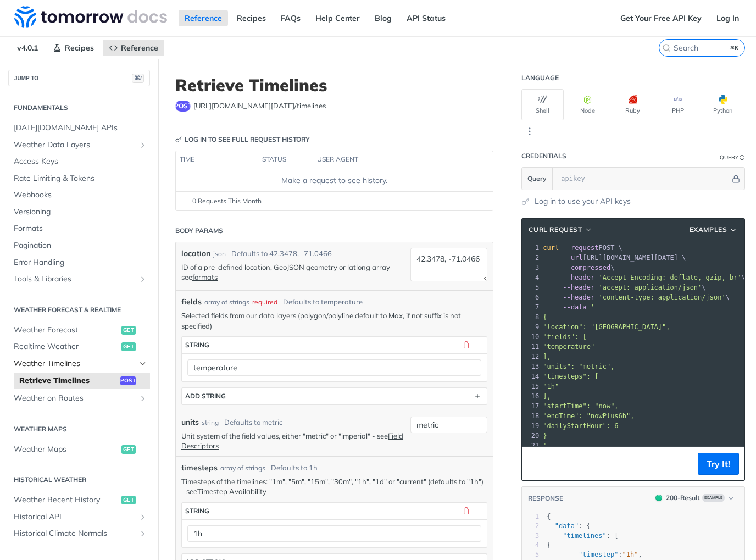 This screenshot has width=756, height=560. What do you see at coordinates (143, 517) in the screenshot?
I see `button: Show subpages for Historical API` at bounding box center [143, 517].